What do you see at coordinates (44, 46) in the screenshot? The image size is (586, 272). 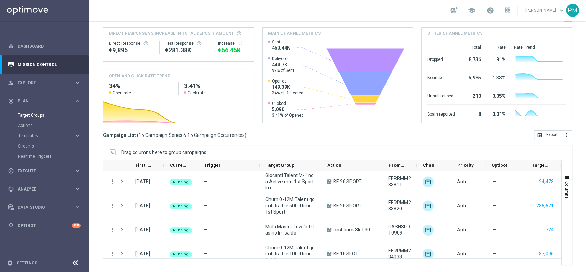 I see `div: equalizer Dashboard` at bounding box center [44, 46].